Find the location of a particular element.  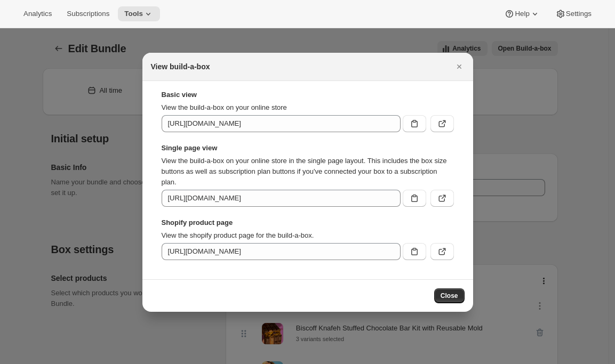

h2: View build-a-box is located at coordinates (181, 67).